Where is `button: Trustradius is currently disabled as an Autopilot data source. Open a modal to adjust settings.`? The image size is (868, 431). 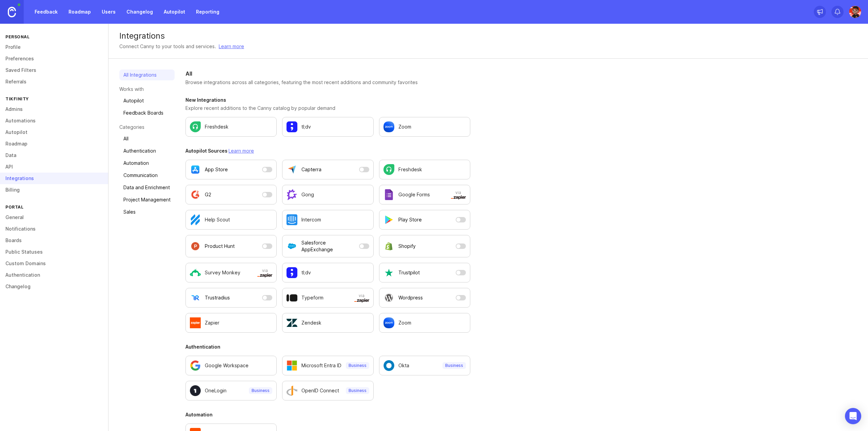
button: Trustradius is currently disabled as an Autopilot data source. Open a modal to adjust settings. is located at coordinates (231, 298).